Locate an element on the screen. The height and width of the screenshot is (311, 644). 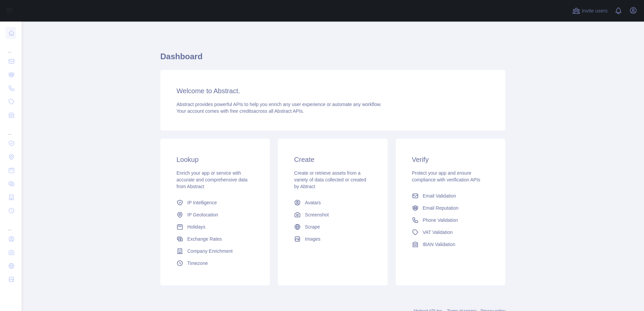
span: IP Intelligence is located at coordinates (202, 202).